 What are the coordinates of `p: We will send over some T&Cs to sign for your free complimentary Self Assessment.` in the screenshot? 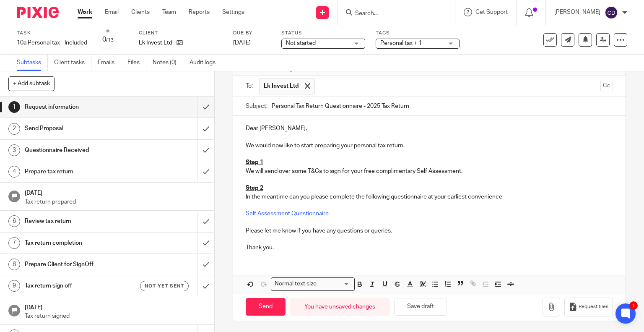 It's located at (429, 171).